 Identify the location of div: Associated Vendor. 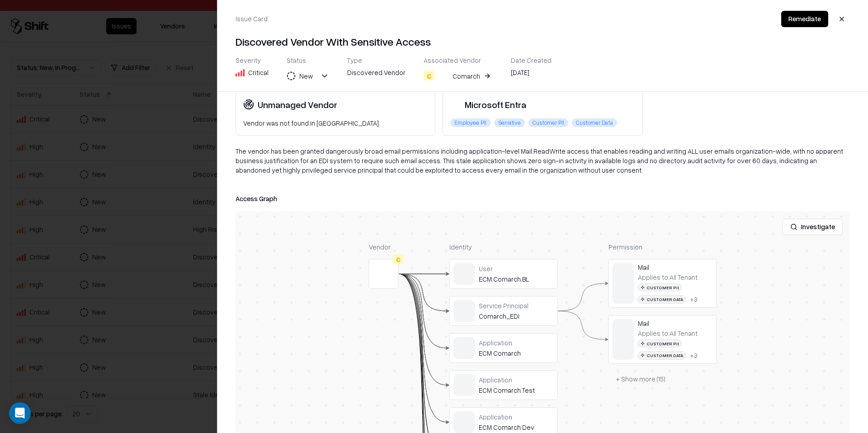
(458, 60).